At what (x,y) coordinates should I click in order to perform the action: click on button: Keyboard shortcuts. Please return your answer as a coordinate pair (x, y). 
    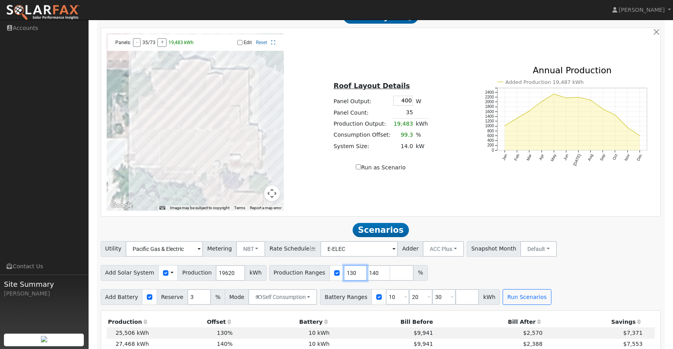
    Looking at the image, I should click on (162, 208).